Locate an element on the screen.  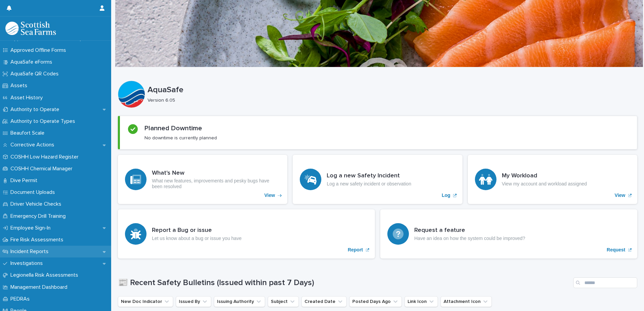
p: Authority to Operate Types is located at coordinates (44, 121).